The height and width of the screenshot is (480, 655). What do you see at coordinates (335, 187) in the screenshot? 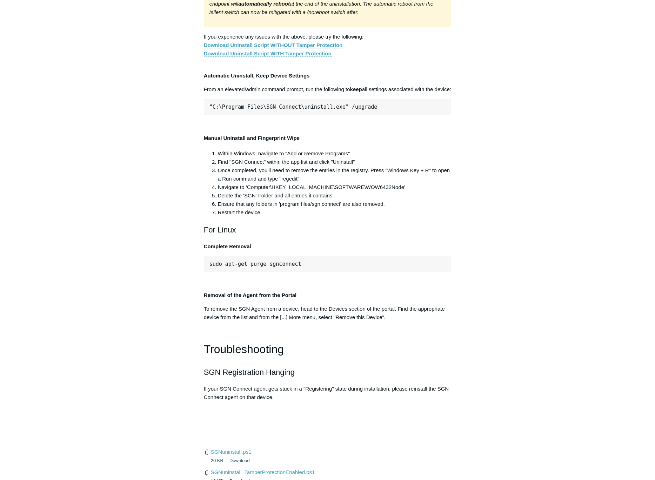
I see `li: Navigate to ‘Computer\HKEY_LOCAL_MACHINE\SOFTWARE\WOW6432Node'` at bounding box center [335, 187].